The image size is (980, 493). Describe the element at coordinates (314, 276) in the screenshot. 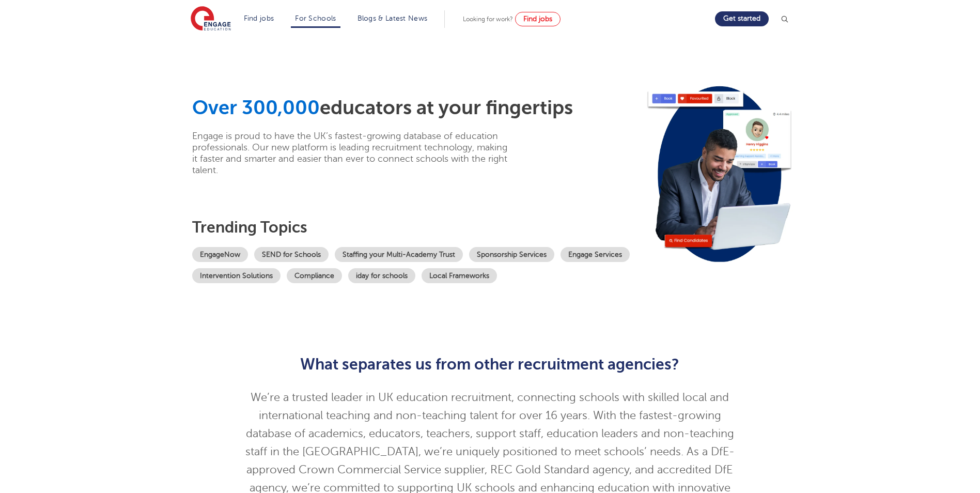

I see `a: Compliance` at that location.